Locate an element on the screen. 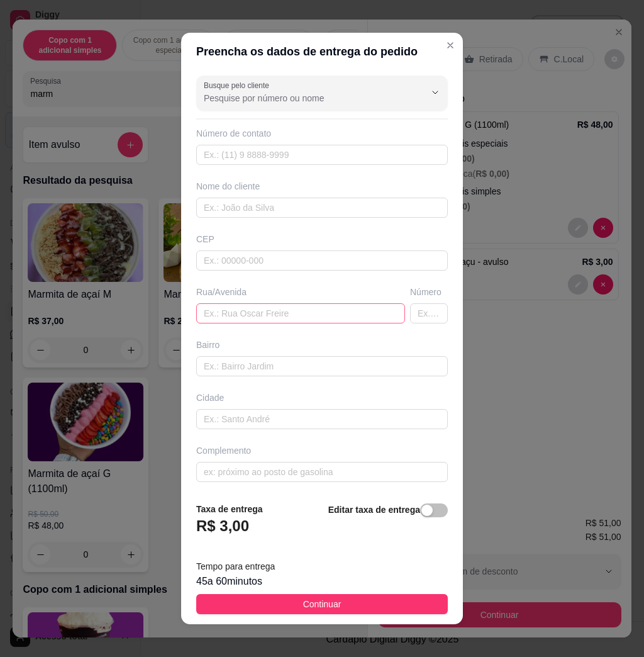  div: 45 a 60 minutos is located at coordinates (322, 581).